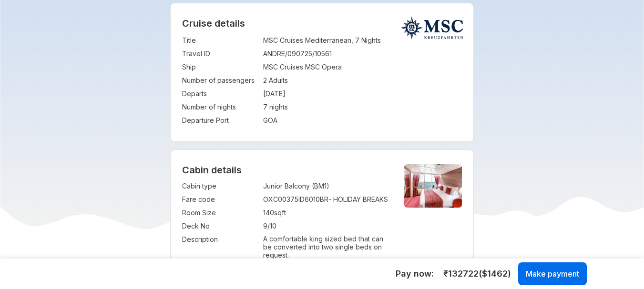 The image size is (644, 289). Describe the element at coordinates (325, 213) in the screenshot. I see `td: 140 sqft` at that location.